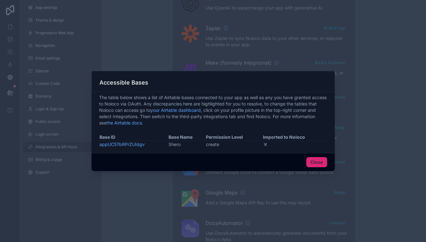 The image size is (426, 242). I want to click on th: Imported to Noloco, so click(295, 137).